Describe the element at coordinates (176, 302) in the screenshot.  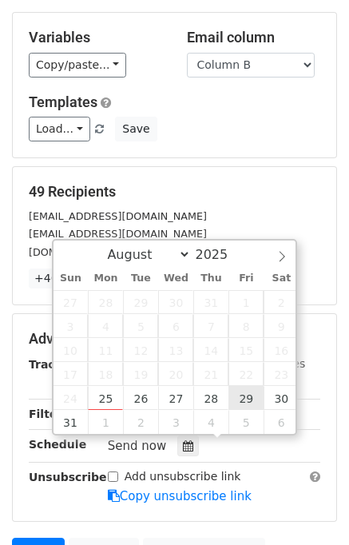
I see `span: July 30, 2025` at that location.